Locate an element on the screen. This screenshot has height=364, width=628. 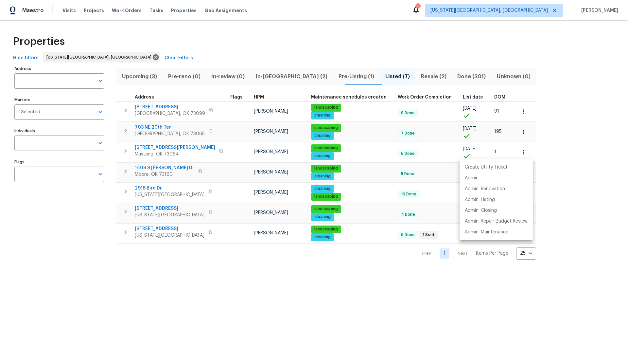
p: Create Utility Ticket is located at coordinates (486, 167).